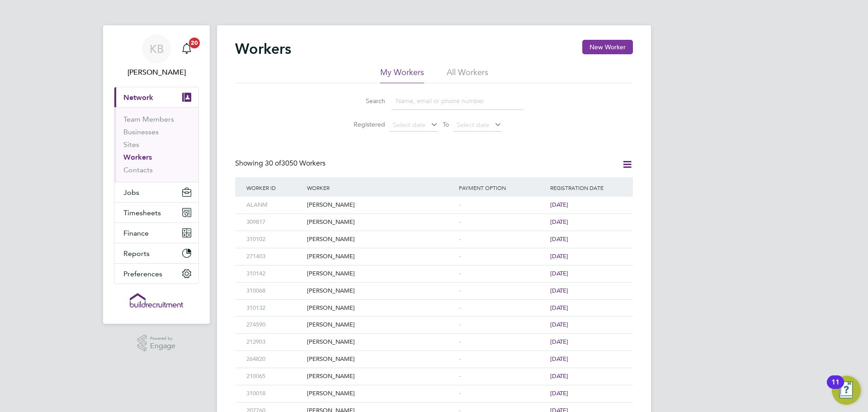 This screenshot has height=412, width=868. Describe the element at coordinates (156, 344) in the screenshot. I see `a: Powered byEngage` at that location.